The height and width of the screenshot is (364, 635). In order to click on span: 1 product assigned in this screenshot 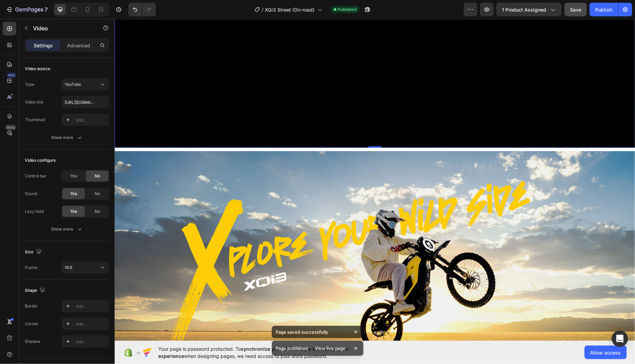, I will do `click(525, 10)`.